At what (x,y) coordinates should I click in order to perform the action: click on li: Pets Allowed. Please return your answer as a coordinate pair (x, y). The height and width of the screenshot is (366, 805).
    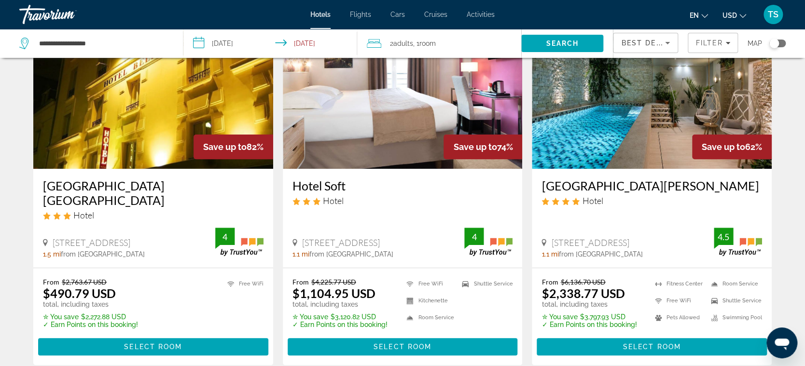
    Looking at the image, I should click on (678, 318).